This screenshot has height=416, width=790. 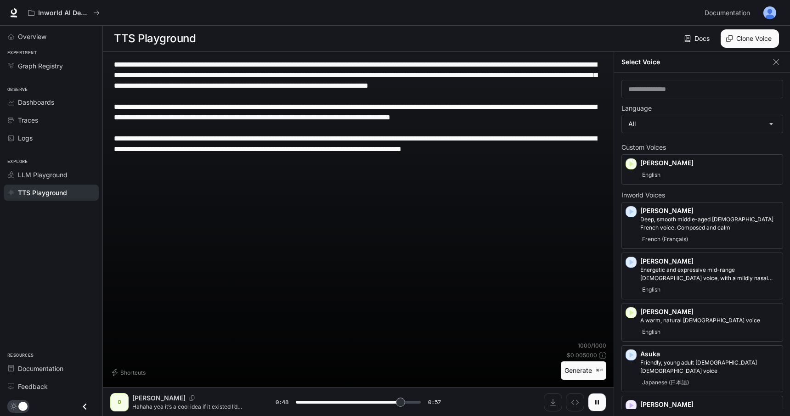 What do you see at coordinates (584, 371) in the screenshot?
I see `button: Generate⌘⏎` at bounding box center [584, 371].